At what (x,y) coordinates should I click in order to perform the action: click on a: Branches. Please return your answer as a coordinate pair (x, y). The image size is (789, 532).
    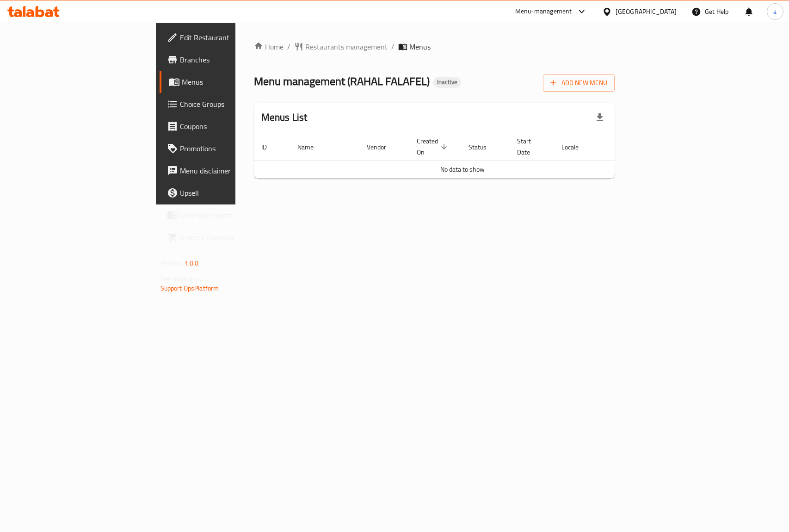
    Looking at the image, I should click on (223, 59).